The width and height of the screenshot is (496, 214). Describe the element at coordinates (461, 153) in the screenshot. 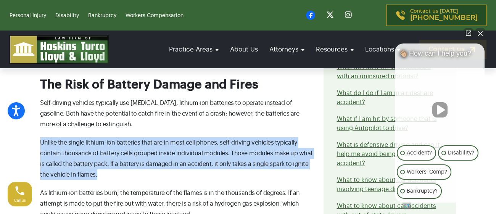

I see `p: Disability?` at that location.